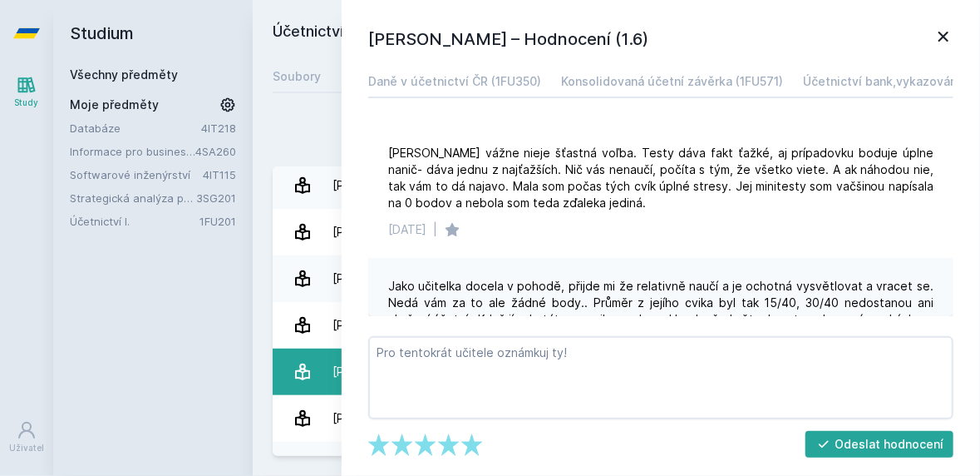 The width and height of the screenshot is (980, 476). What do you see at coordinates (132, 151) in the screenshot?
I see `a: Informace pro business (v angličtině)` at bounding box center [132, 151].